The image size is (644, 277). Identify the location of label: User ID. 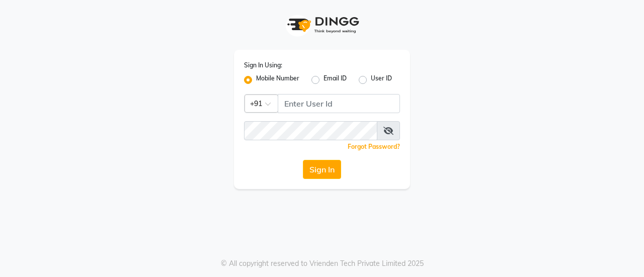
(381, 80).